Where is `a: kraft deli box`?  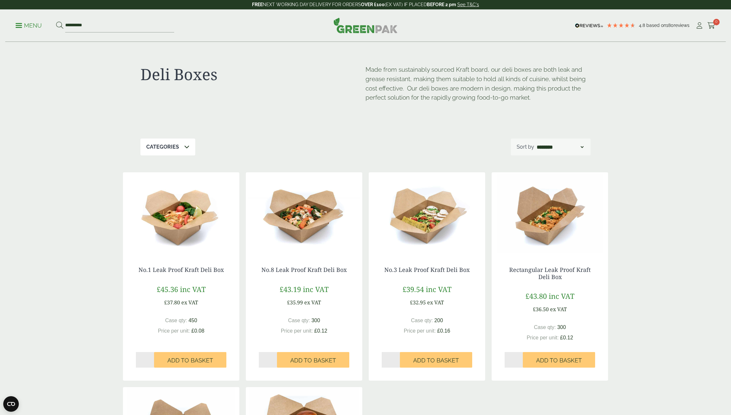 a: kraft deli box is located at coordinates (181, 213).